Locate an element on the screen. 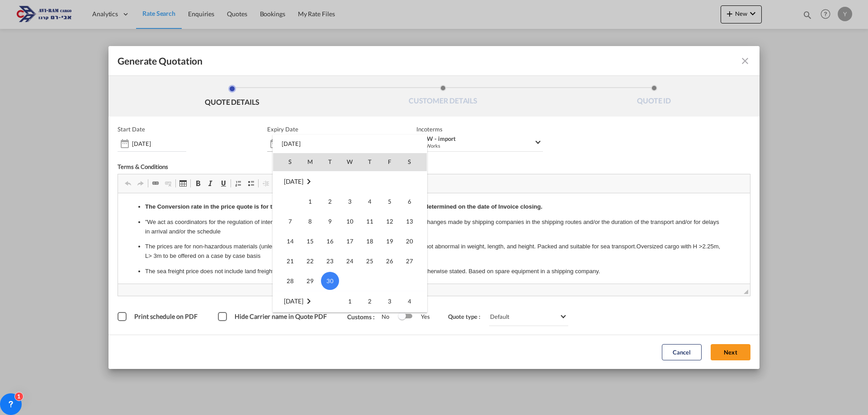 This screenshot has height=415, width=868. td: Sunday September 21 2025 is located at coordinates (287, 261).